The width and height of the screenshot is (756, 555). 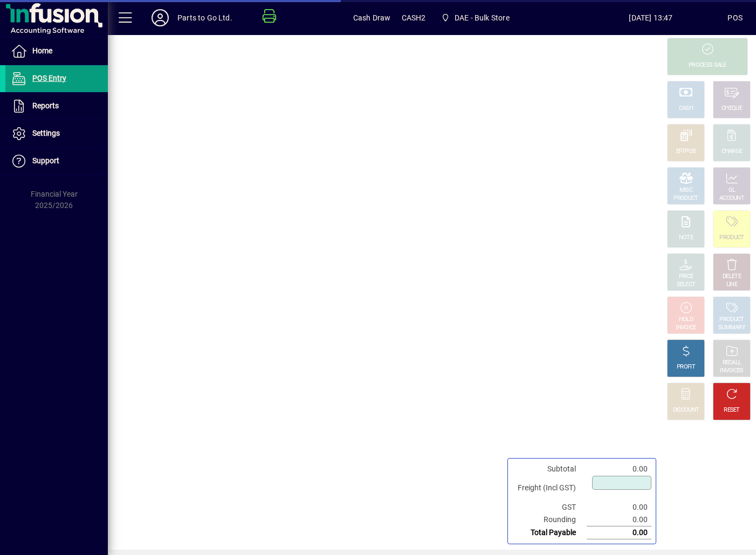 What do you see at coordinates (686, 190) in the screenshot?
I see `div: MISC` at bounding box center [686, 190].